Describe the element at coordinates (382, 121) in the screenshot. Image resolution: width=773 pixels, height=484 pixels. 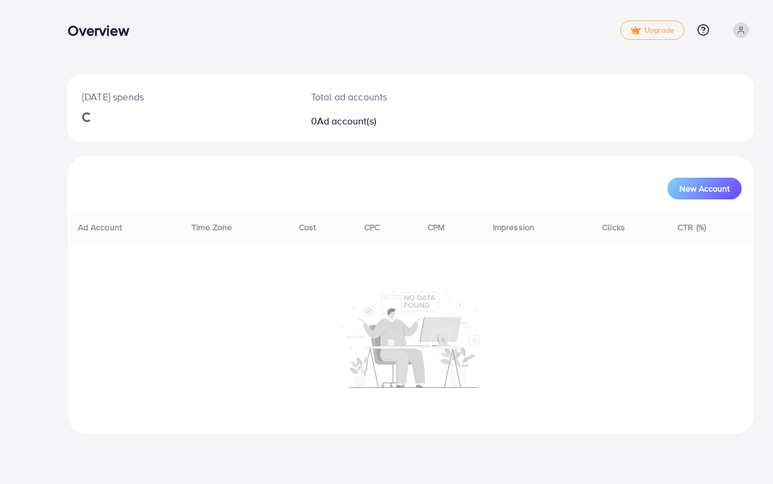
I see `h2: 0` at that location.